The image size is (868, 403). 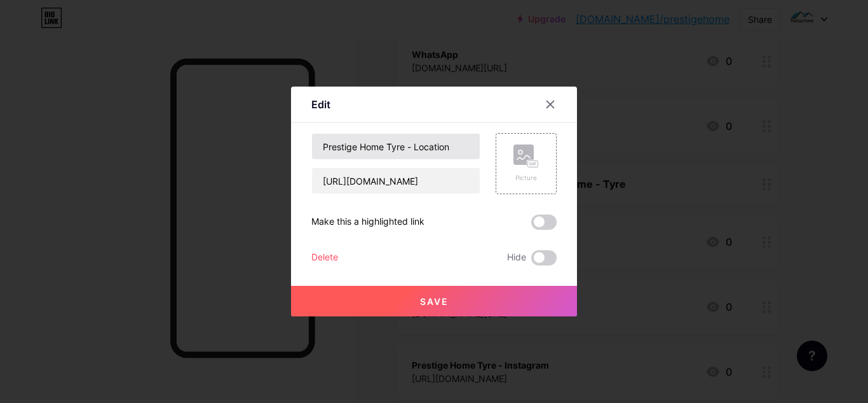 What do you see at coordinates (325, 258) in the screenshot?
I see `div: Delete` at bounding box center [325, 258].